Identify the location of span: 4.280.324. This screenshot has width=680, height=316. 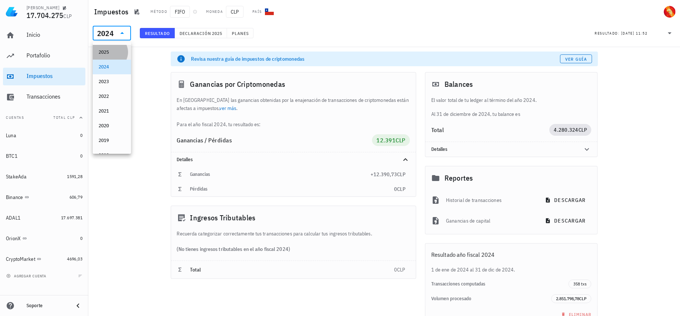
(566, 130).